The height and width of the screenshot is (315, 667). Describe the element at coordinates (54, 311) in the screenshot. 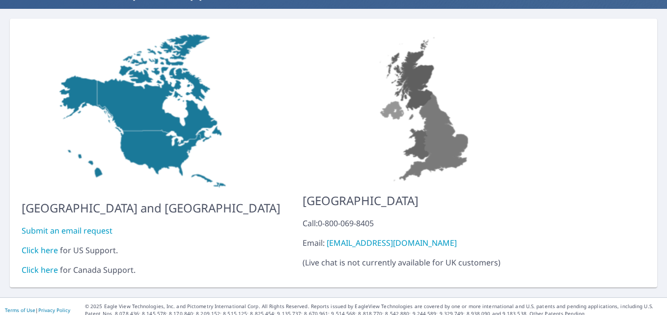

I see `a: Privacy Policy` at that location.